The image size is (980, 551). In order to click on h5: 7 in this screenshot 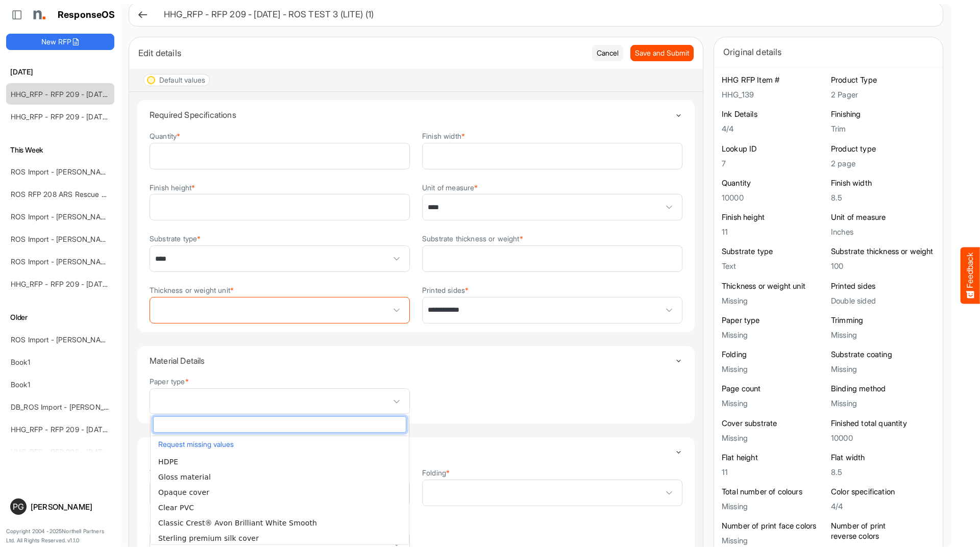, I will do `click(773, 164)`.